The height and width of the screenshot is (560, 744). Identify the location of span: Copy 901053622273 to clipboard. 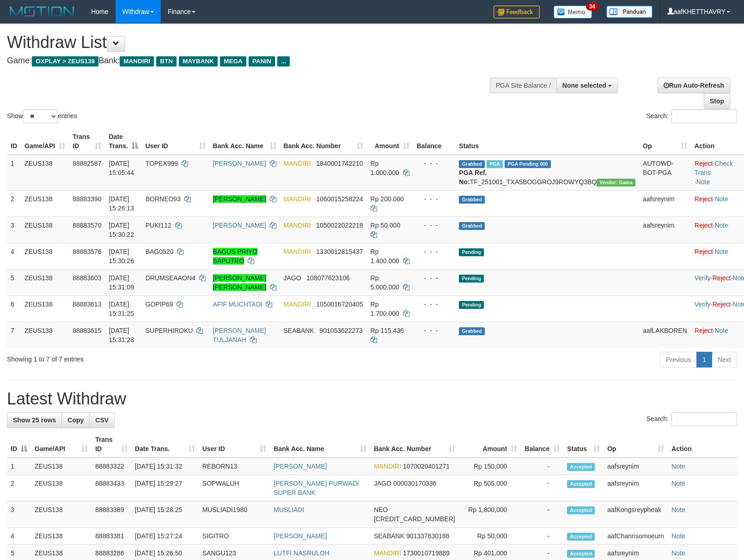
(341, 331).